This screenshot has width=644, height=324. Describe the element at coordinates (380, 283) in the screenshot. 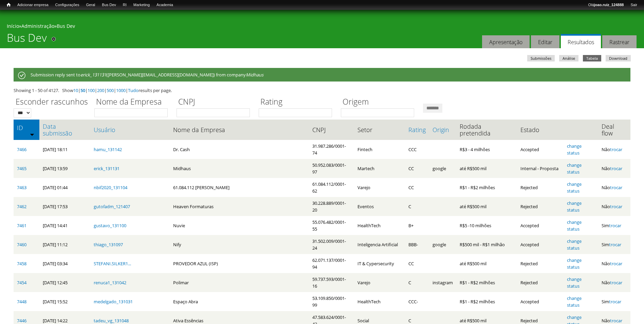

I see `td: Varejo` at that location.